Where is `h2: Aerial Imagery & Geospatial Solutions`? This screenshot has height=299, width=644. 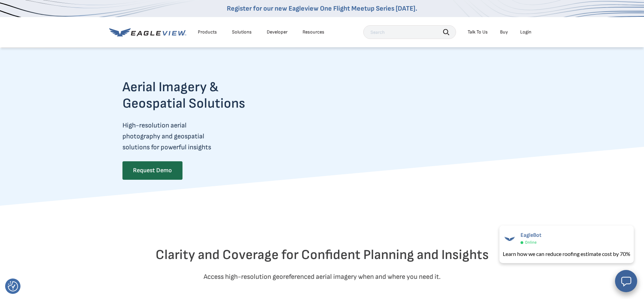
h2: Aerial Imagery & Geospatial Solutions is located at coordinates (197, 95).